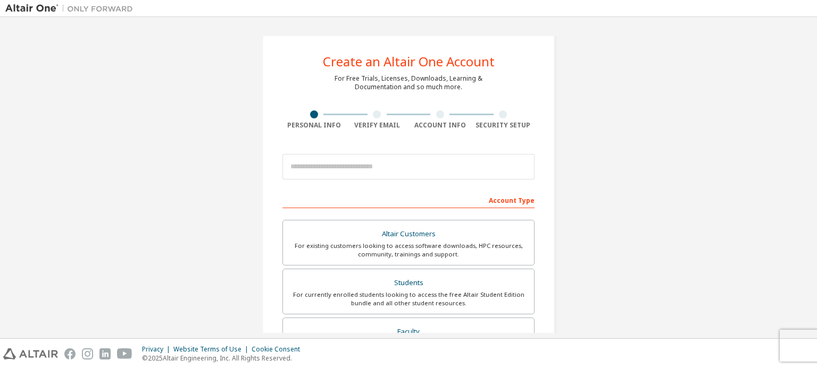 This screenshot has height=369, width=817. What do you see at coordinates (72, 9) in the screenshot?
I see `img: Altair One` at bounding box center [72, 9].